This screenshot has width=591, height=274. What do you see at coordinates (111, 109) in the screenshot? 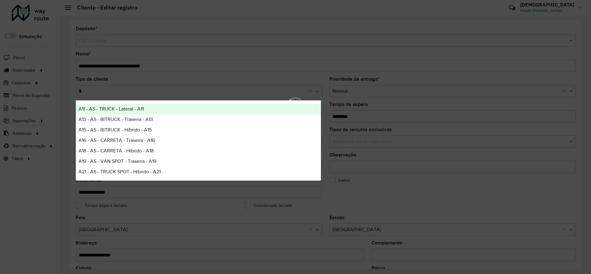
I see `span: A11 - AS - TRUCK - Lateral - A11` at bounding box center [111, 109].